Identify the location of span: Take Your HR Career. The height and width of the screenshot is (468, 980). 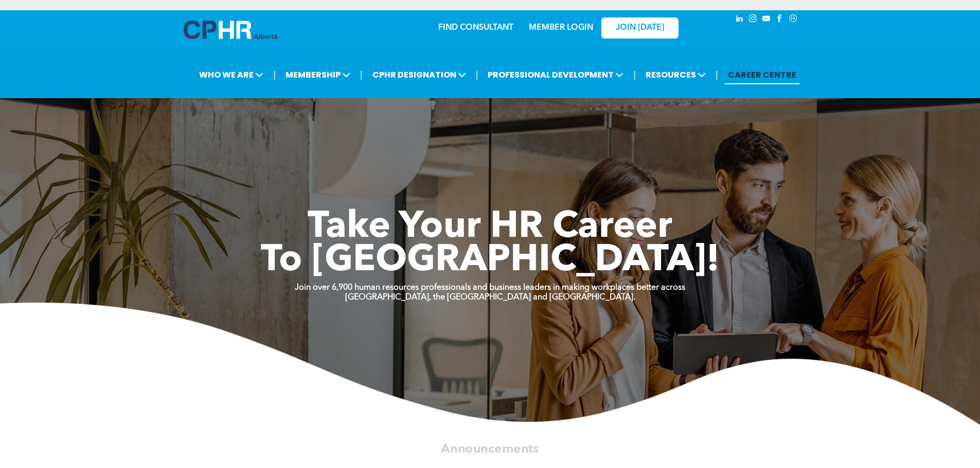
(490, 228).